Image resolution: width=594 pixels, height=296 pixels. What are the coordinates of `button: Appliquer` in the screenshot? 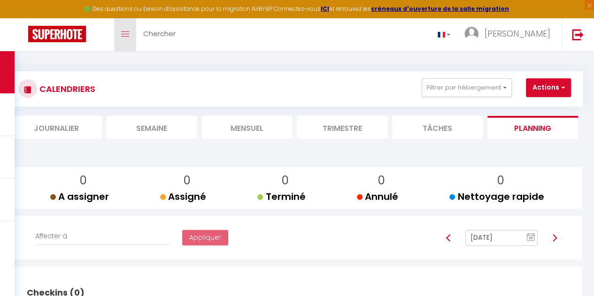 It's located at (205, 238).